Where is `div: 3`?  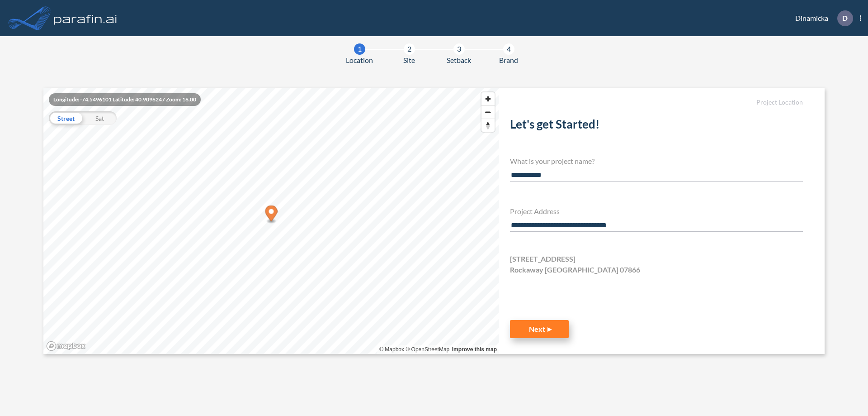
div: 3 is located at coordinates (459, 49).